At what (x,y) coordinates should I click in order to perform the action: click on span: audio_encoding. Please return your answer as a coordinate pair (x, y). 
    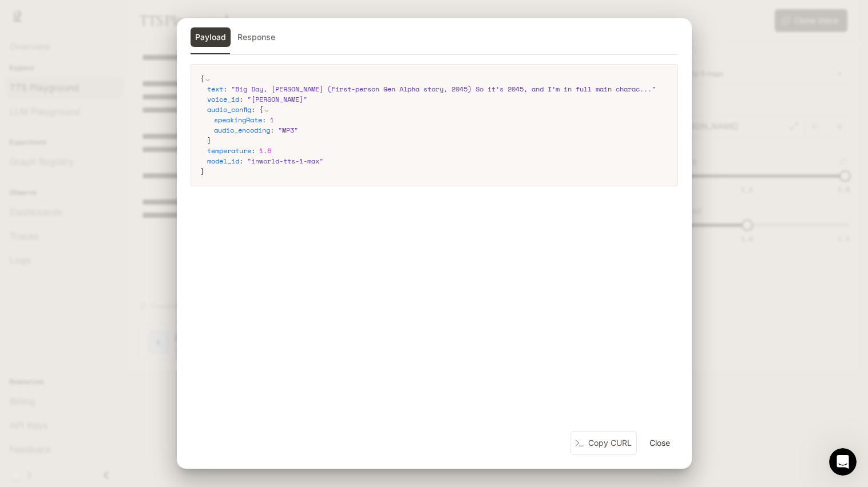
    Looking at the image, I should click on (242, 130).